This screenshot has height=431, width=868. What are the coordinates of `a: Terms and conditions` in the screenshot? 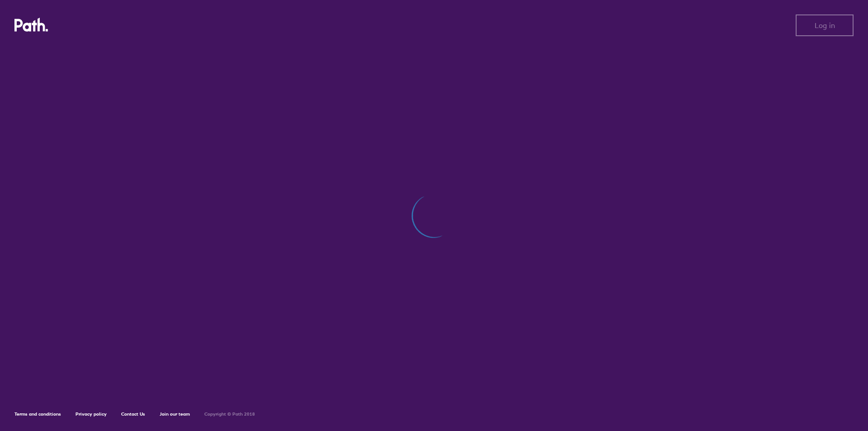 It's located at (37, 413).